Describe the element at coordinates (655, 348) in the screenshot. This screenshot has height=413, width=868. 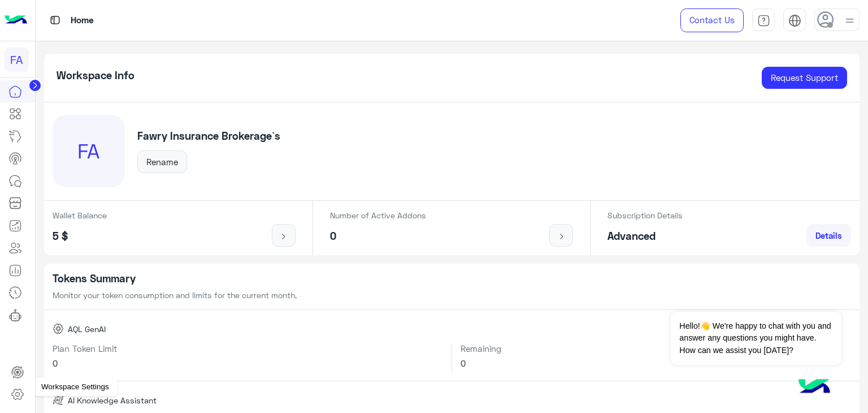
I see `h6: Remaining` at that location.